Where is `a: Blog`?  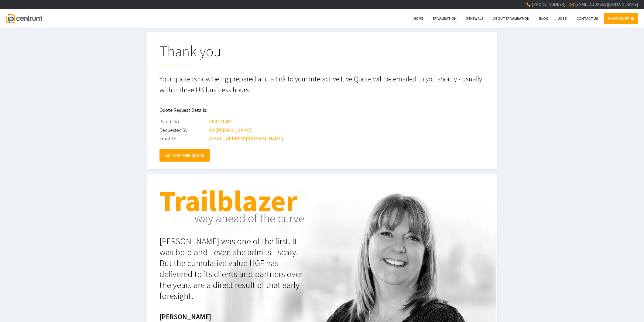
a: Blog is located at coordinates (544, 19).